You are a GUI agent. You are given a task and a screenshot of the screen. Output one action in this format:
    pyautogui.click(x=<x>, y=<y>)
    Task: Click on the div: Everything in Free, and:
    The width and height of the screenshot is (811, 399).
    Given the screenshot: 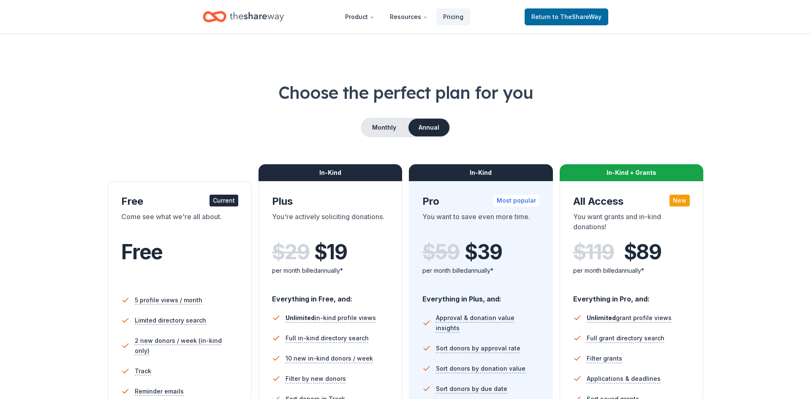 What is the action you would take?
    pyautogui.click(x=330, y=296)
    